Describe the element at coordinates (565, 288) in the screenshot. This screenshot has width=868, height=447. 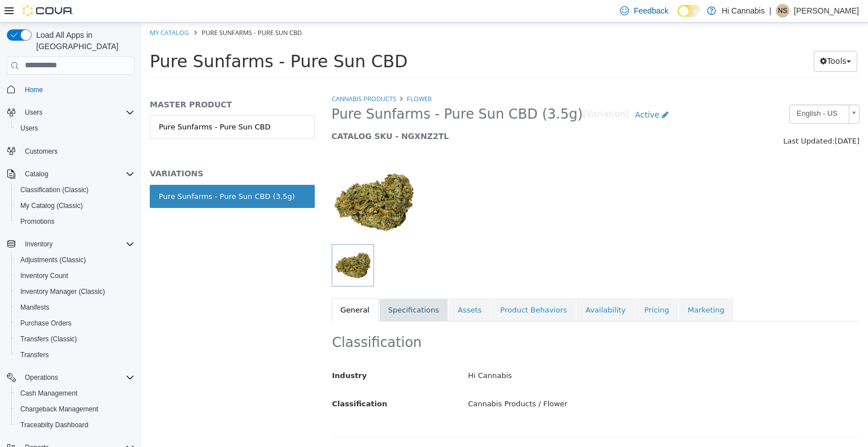
I see `a: Marketing` at that location.